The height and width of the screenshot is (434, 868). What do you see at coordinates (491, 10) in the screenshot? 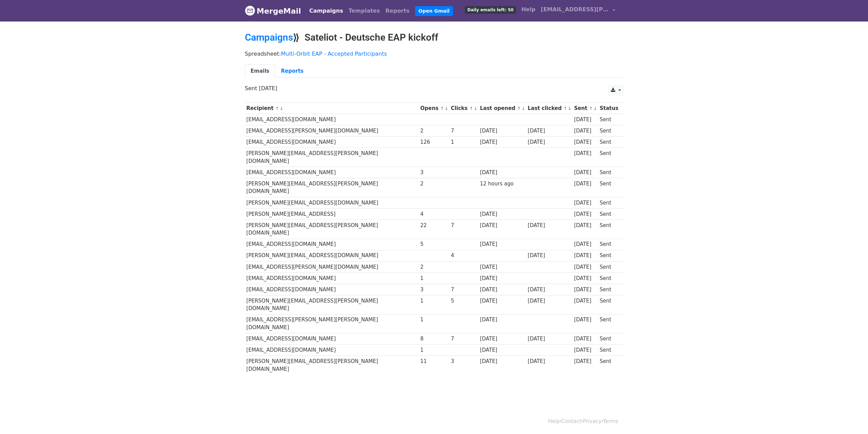
I see `span: Daily emails left: 50` at bounding box center [491, 10].